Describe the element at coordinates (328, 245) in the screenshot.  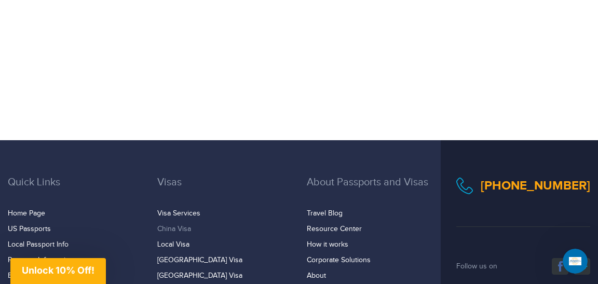
I see `a: How it works` at that location.